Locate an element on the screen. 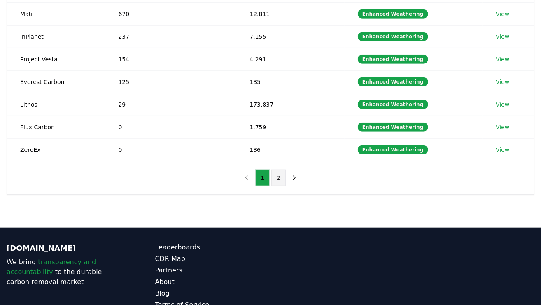  td: 125 is located at coordinates (171, 82).